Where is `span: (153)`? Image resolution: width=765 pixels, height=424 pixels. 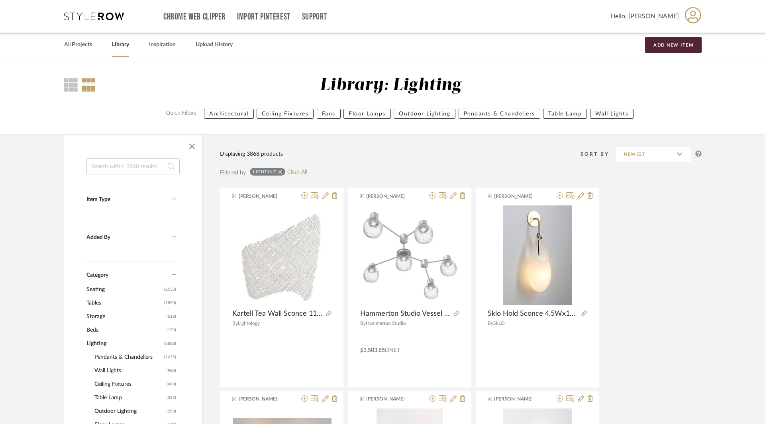 span: (153) is located at coordinates (171, 330).